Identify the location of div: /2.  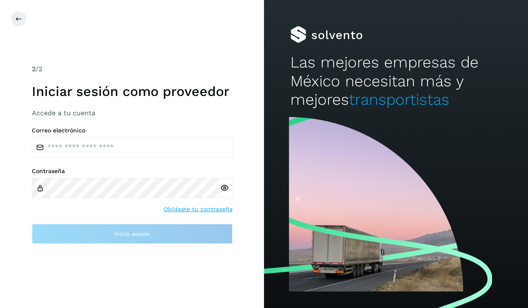
(132, 69).